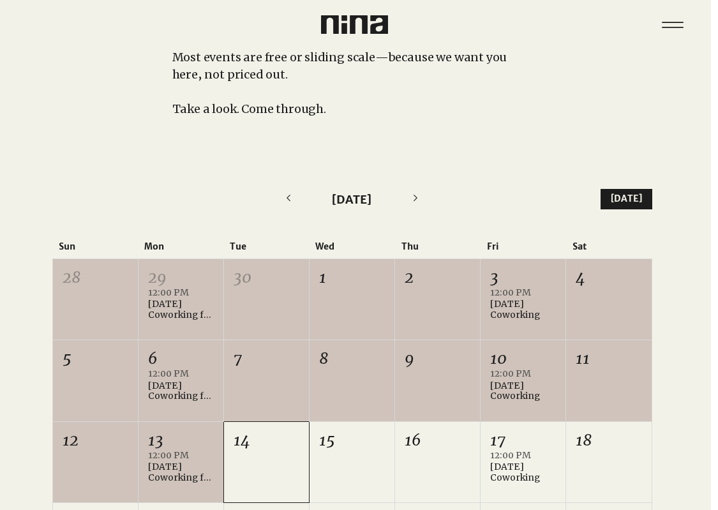 Image resolution: width=718 pixels, height=510 pixels. I want to click on div: 30, so click(266, 277).